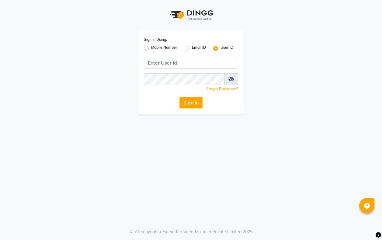  What do you see at coordinates (155, 40) in the screenshot?
I see `label: Sign In Using:` at bounding box center [155, 40].